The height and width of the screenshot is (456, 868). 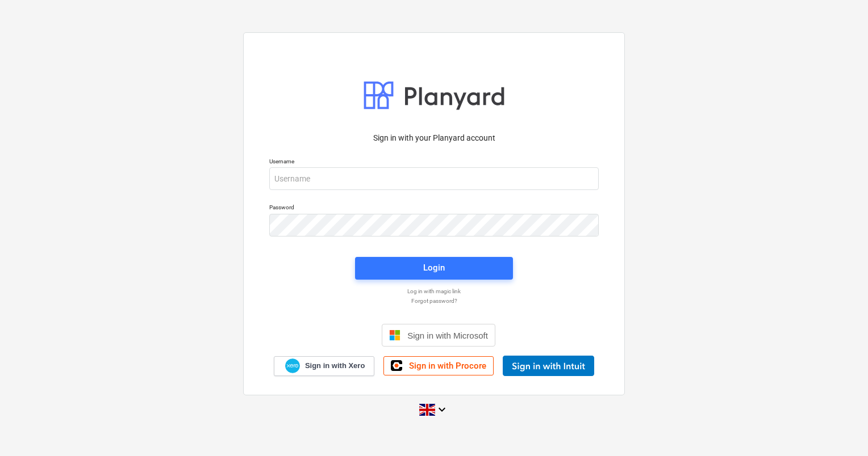 I want to click on img: Xero logo, so click(x=292, y=366).